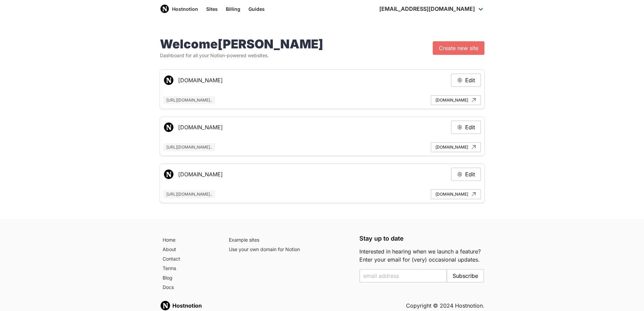  What do you see at coordinates (289, 249) in the screenshot?
I see `a: Use your own domain for Notion` at bounding box center [289, 249].